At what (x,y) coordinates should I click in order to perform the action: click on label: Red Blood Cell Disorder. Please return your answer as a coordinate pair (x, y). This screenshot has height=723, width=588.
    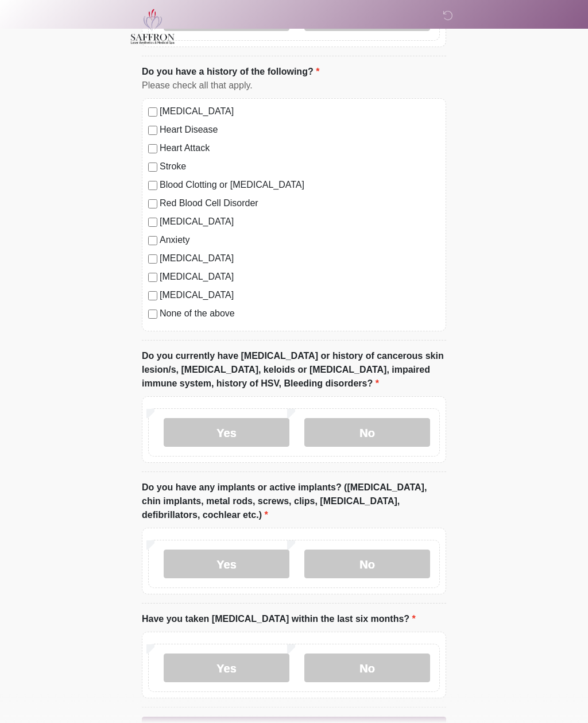
    Looking at the image, I should click on (299, 203).